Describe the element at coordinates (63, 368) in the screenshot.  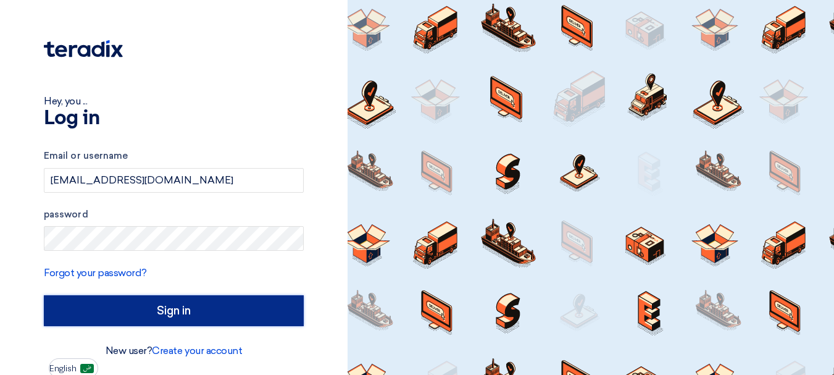
I see `font: English` at that location.